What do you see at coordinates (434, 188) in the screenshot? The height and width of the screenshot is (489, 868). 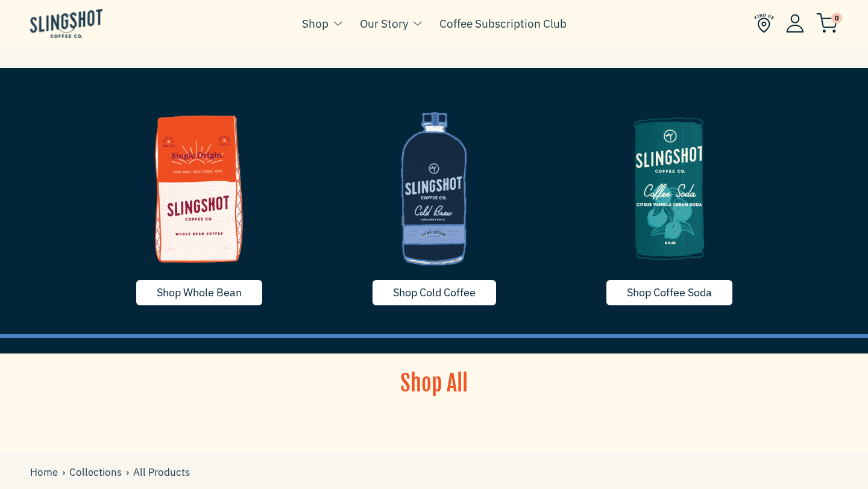 I see `img: coldcoffee-1635629668715_1200x.png` at bounding box center [434, 188].